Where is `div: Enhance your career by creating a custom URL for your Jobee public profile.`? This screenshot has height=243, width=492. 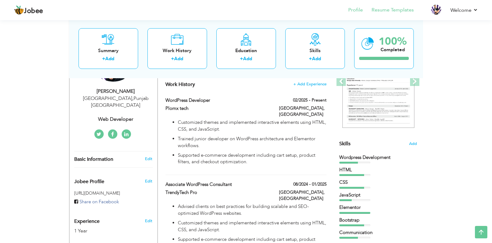
div: Enhance your career by creating a custom URL for your Jobee public profile. is located at coordinates (113, 180).